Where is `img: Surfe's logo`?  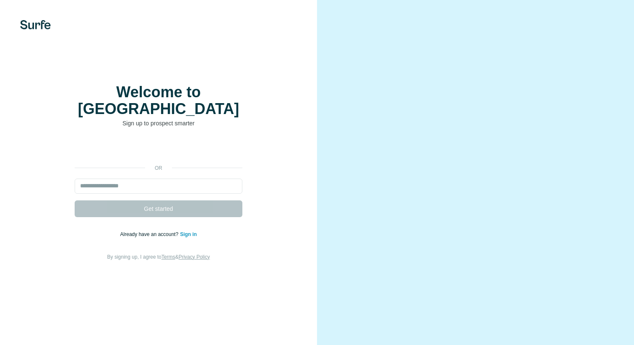 img: Surfe's logo is located at coordinates (35, 25).